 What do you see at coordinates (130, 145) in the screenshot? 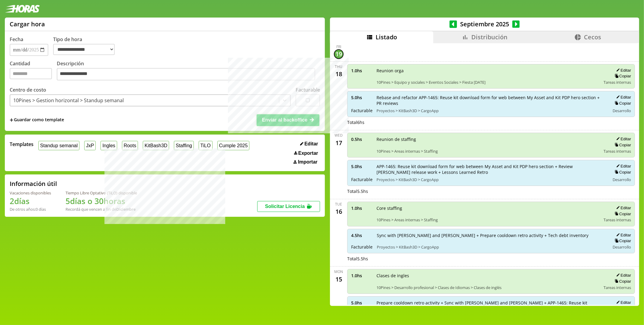
I see `button: Roots` at bounding box center [130, 145].